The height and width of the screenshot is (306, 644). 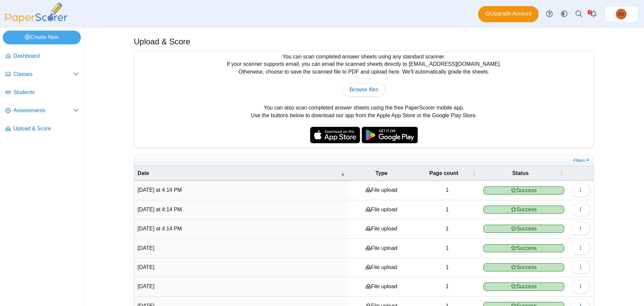 I want to click on span: Assessments, so click(x=43, y=111).